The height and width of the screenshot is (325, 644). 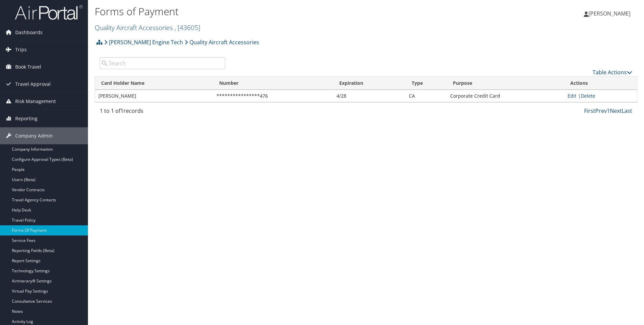 What do you see at coordinates (28, 67) in the screenshot?
I see `span: Book Travel` at bounding box center [28, 67].